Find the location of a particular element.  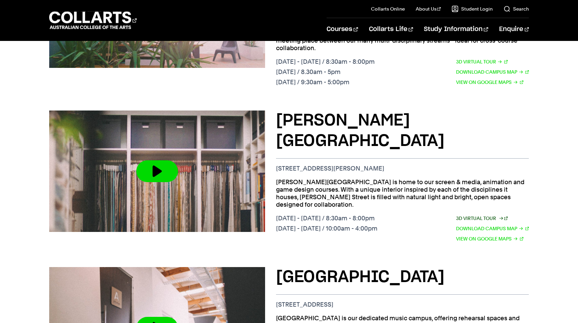

a: Student Login is located at coordinates (472, 9).